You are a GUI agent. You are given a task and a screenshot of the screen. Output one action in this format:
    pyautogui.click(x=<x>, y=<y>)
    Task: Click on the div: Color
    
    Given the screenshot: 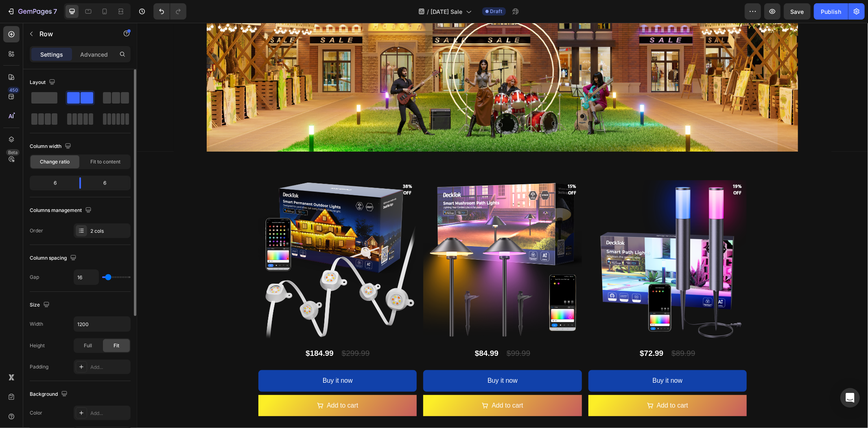 What is the action you would take?
    pyautogui.click(x=36, y=413)
    